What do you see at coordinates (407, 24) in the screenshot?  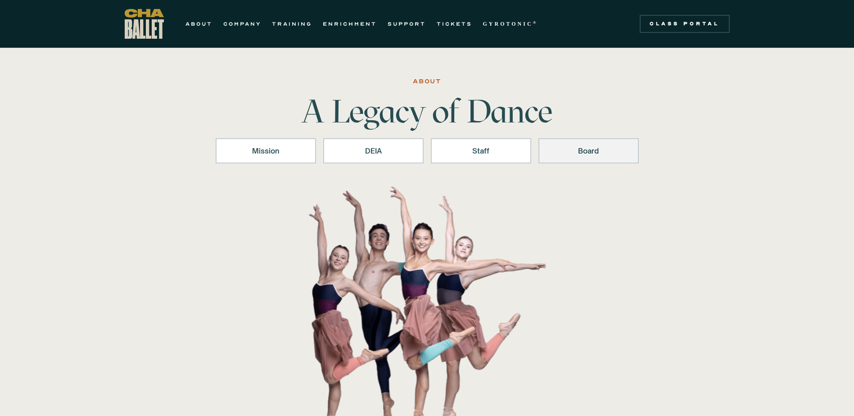 I see `a: SUPPORT` at bounding box center [407, 24].